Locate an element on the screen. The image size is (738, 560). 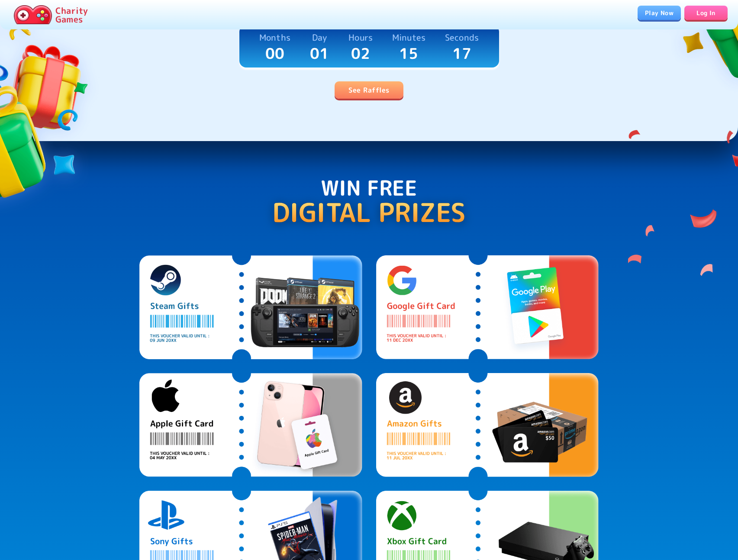
img: confetti is located at coordinates (683, 222).